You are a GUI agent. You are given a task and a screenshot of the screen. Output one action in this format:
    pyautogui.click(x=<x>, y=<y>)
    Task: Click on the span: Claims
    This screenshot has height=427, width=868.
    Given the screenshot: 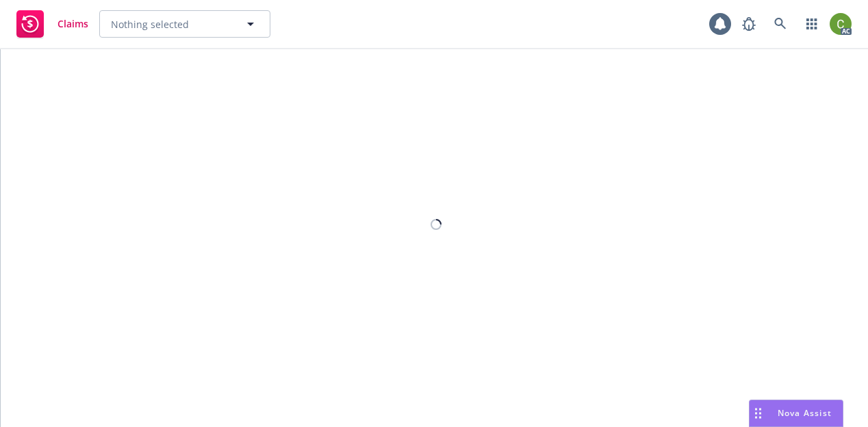 What is the action you would take?
    pyautogui.click(x=73, y=24)
    